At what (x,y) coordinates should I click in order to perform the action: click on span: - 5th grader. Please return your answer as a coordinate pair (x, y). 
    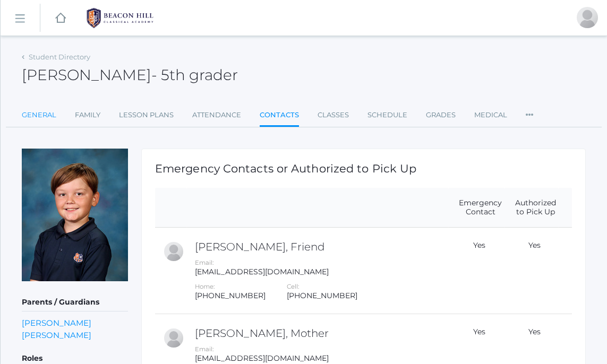
    Looking at the image, I should click on (194, 75).